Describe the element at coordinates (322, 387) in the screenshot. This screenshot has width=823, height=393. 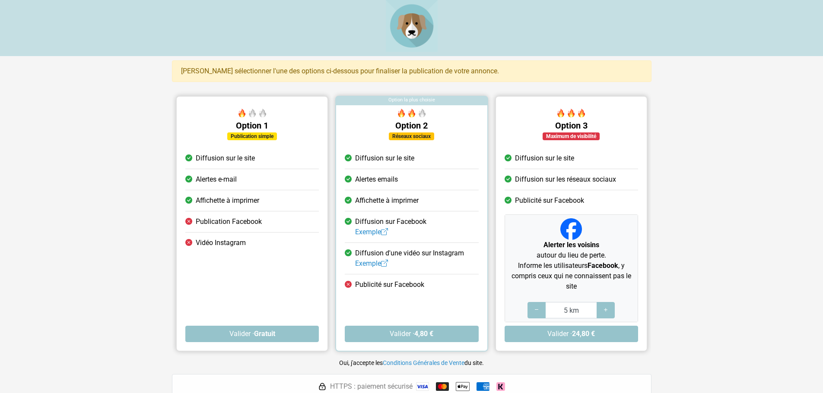
I see `img: HTTPS : paiement sécurisé` at that location.